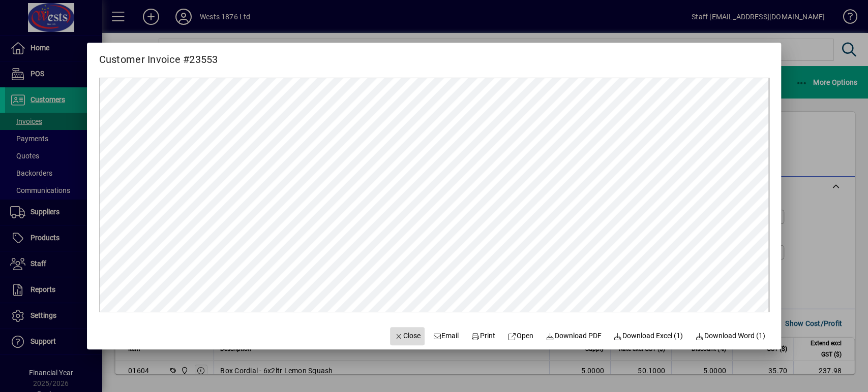 The width and height of the screenshot is (868, 392). What do you see at coordinates (520, 336) in the screenshot?
I see `span: Open` at bounding box center [520, 336].